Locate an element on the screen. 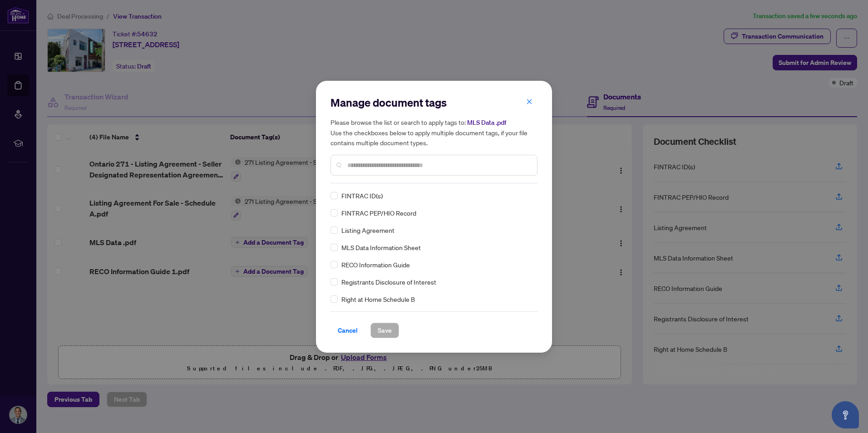 The width and height of the screenshot is (868, 433). button: Open asap is located at coordinates (845, 415).